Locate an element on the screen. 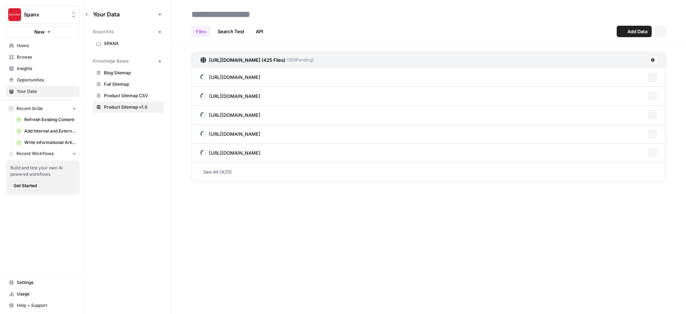 The image size is (686, 314). span: Insights is located at coordinates (46, 69).